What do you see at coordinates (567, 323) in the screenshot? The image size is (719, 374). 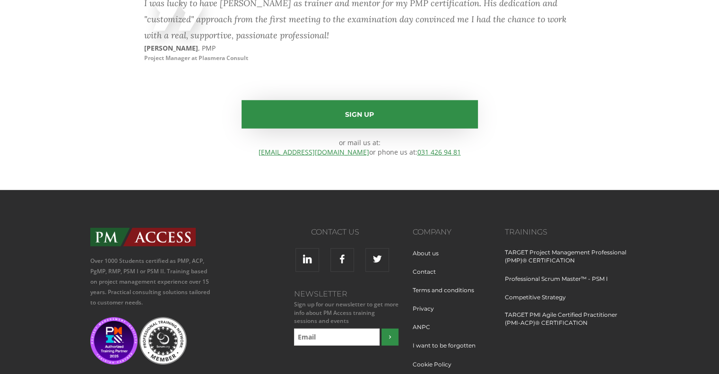 I see `a: TARGET PMI Agile Certified Practitioner (PMI-ACP)® CERTIFICATION` at bounding box center [567, 323].